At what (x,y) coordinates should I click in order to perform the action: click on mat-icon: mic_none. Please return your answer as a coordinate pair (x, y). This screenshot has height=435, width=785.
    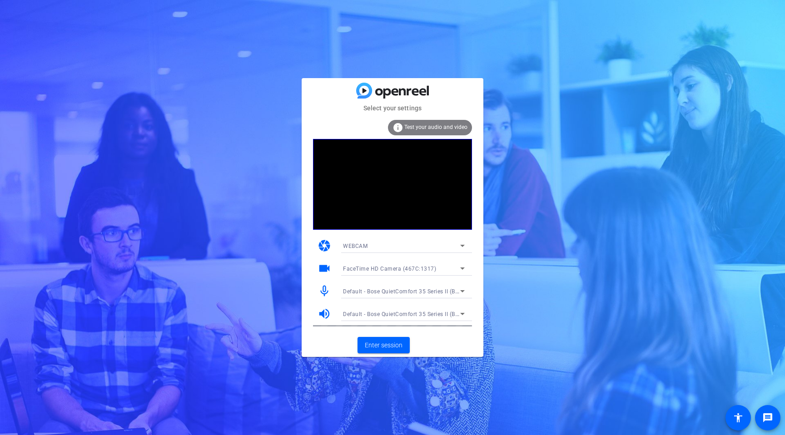
    Looking at the image, I should click on (324, 291).